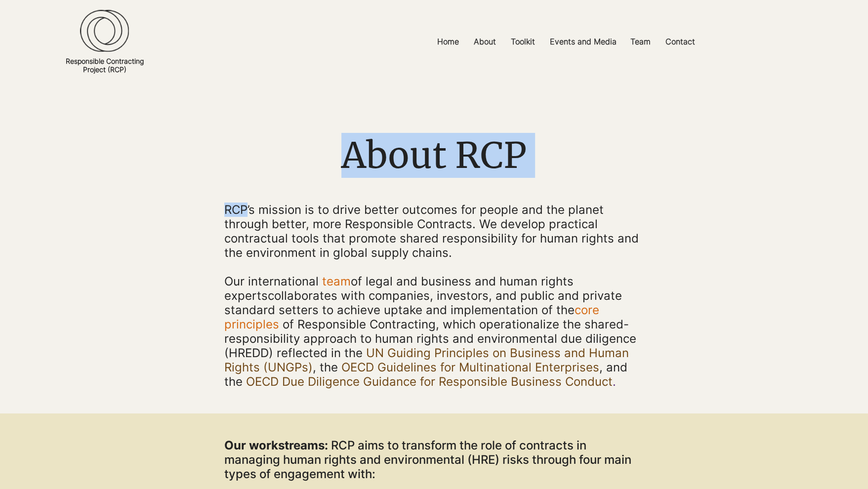 The width and height of the screenshot is (868, 489). I want to click on span: , the, so click(325, 367).